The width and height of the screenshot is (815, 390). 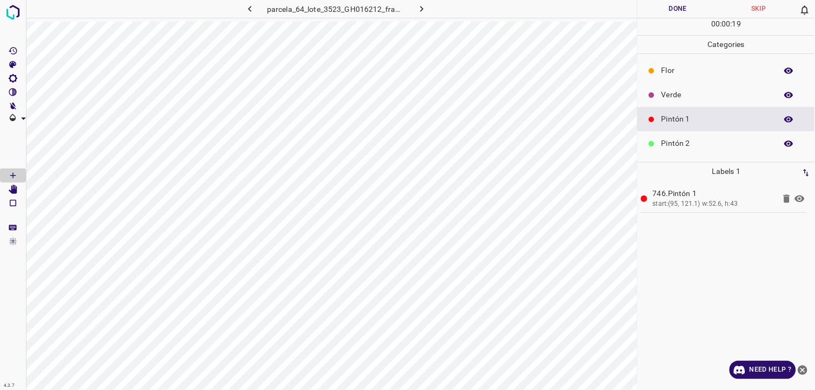 What do you see at coordinates (714, 193) in the screenshot?
I see `p: 746.Pintón 1` at bounding box center [714, 193].